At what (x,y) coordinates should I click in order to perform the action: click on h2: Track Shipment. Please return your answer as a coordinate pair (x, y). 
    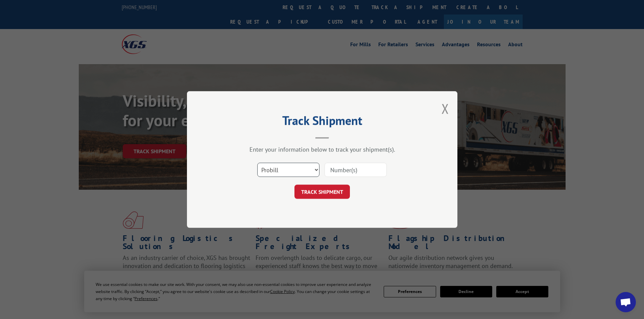
    Looking at the image, I should click on (322, 122).